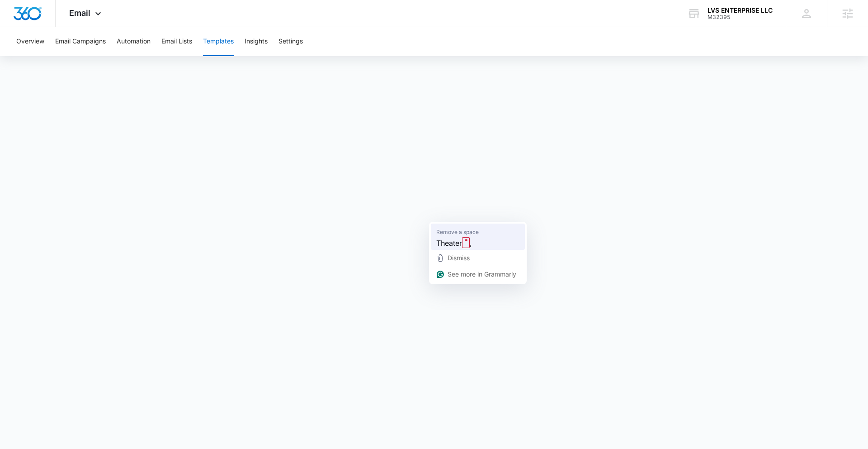  I want to click on button: Insights, so click(256, 41).